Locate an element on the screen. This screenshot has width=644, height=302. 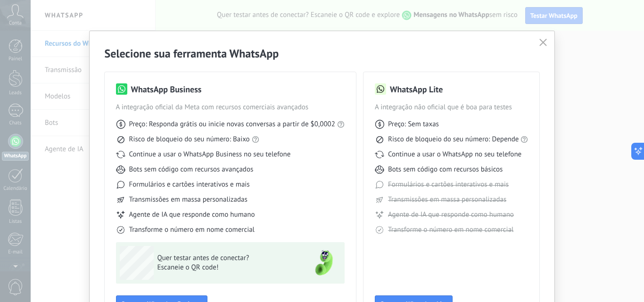
h3: WhatsApp Lite is located at coordinates (417, 89).